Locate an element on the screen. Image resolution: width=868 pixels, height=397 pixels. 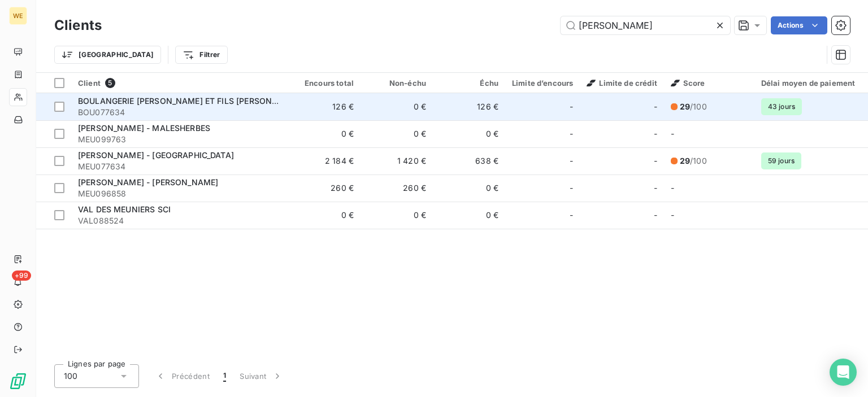
td: 638 € is located at coordinates (469, 161).